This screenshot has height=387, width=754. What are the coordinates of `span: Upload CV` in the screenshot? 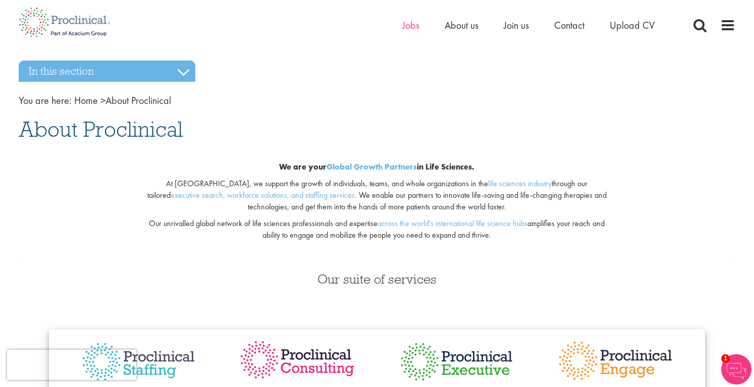 It's located at (632, 25).